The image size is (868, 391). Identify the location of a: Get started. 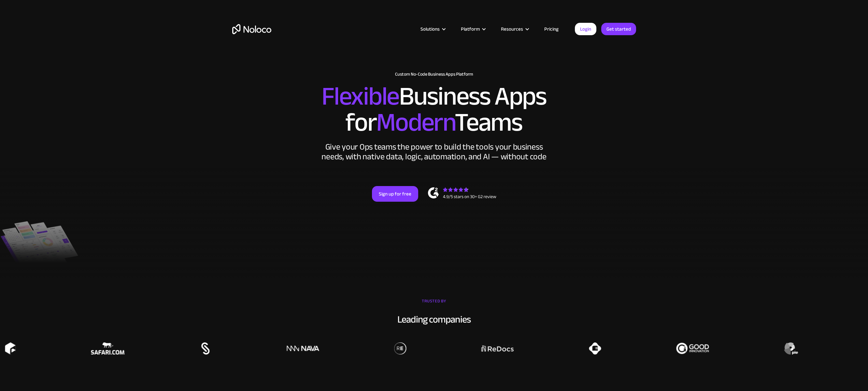
(618, 29).